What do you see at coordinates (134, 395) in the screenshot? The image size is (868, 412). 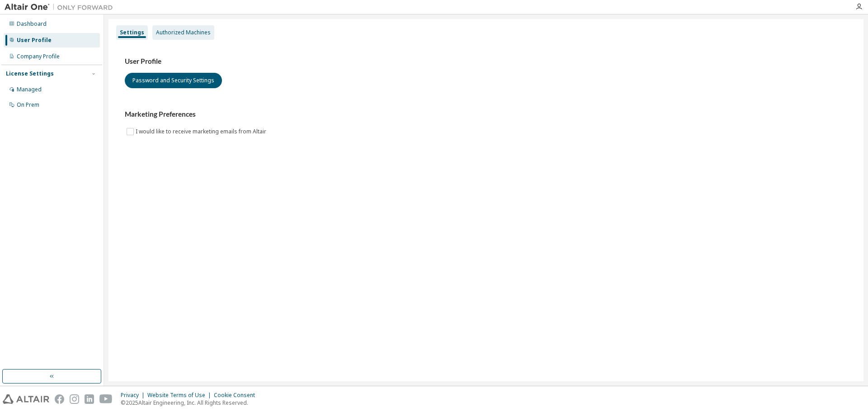 I see `div: Privacy` at bounding box center [134, 395].